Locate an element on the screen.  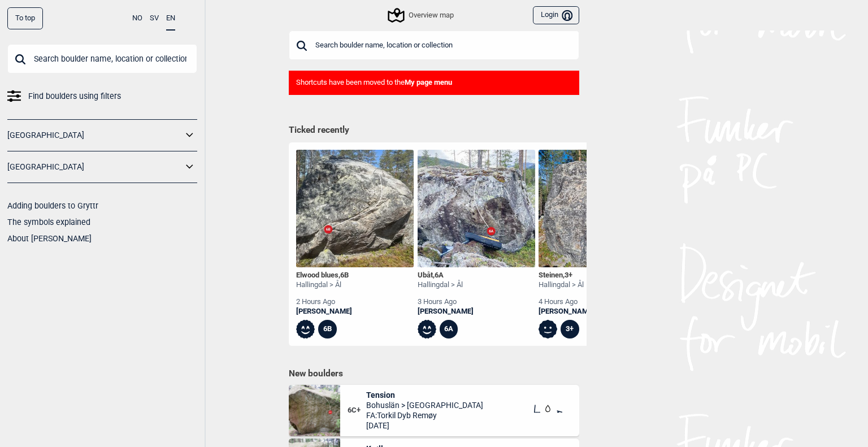
div: Overview map is located at coordinates (422, 16).